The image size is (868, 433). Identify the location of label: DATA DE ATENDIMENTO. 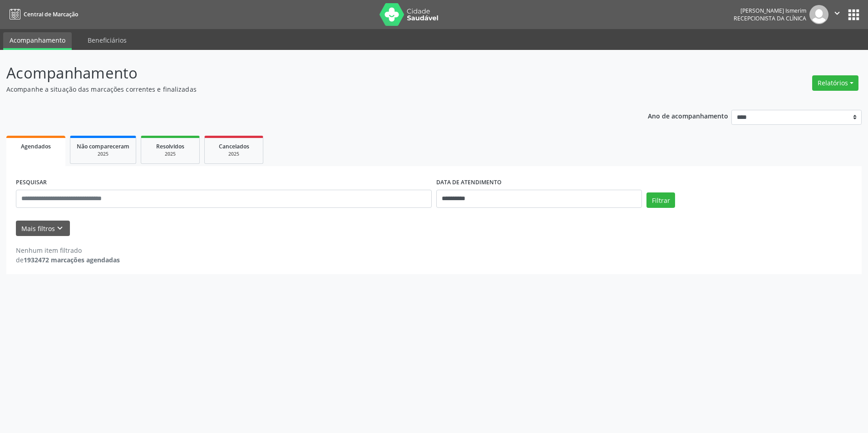
(469, 182).